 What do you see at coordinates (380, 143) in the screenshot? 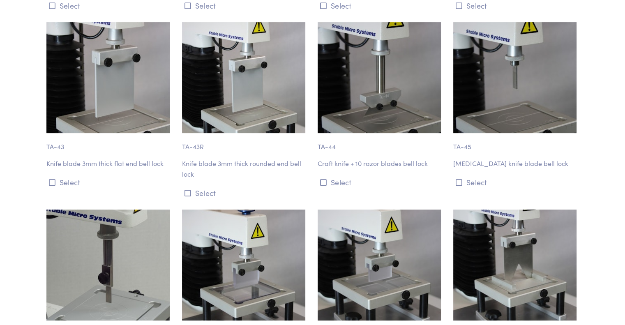
I see `p: TA-44` at bounding box center [380, 143].